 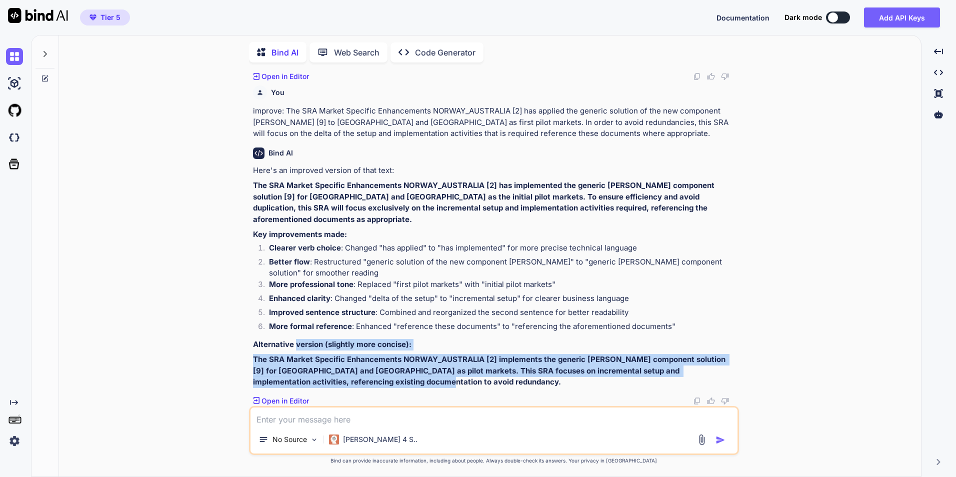 I want to click on p: Here's an improved version of that text:, so click(x=495, y=171).